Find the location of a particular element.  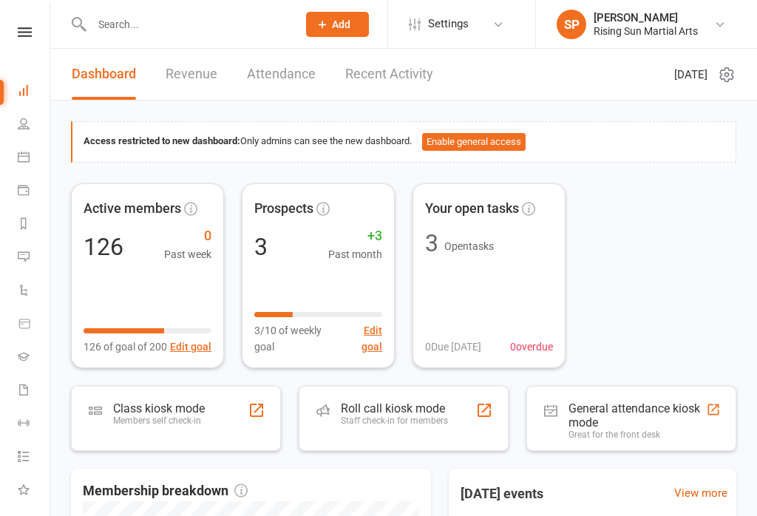

a: What's New is located at coordinates (34, 491).